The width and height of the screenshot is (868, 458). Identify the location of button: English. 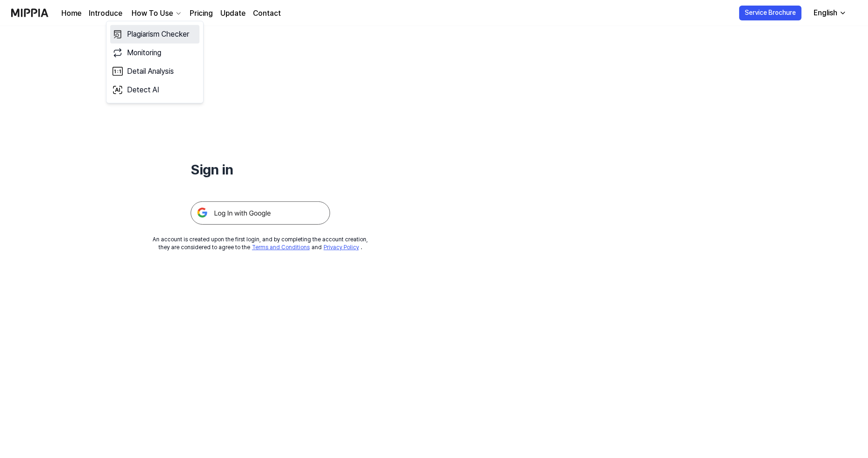
(829, 13).